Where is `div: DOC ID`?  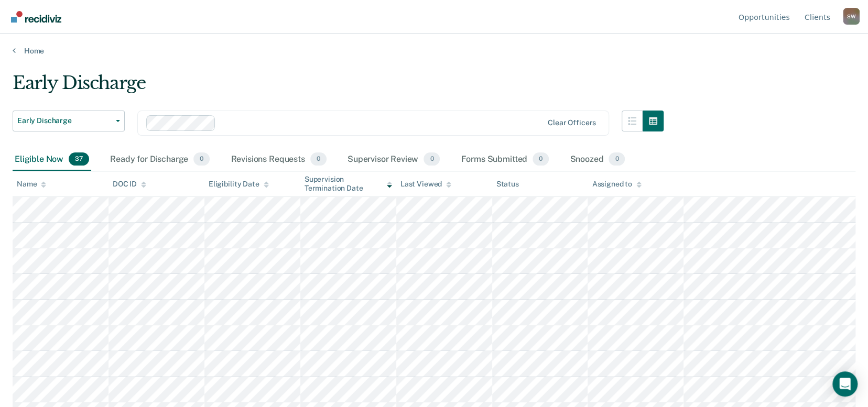 div: DOC ID is located at coordinates (130, 184).